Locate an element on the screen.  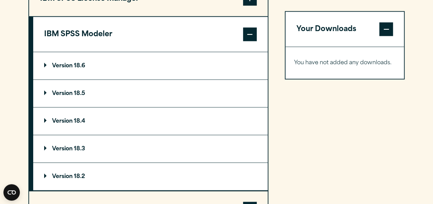
summary: Version 18.2 is located at coordinates (150, 176).